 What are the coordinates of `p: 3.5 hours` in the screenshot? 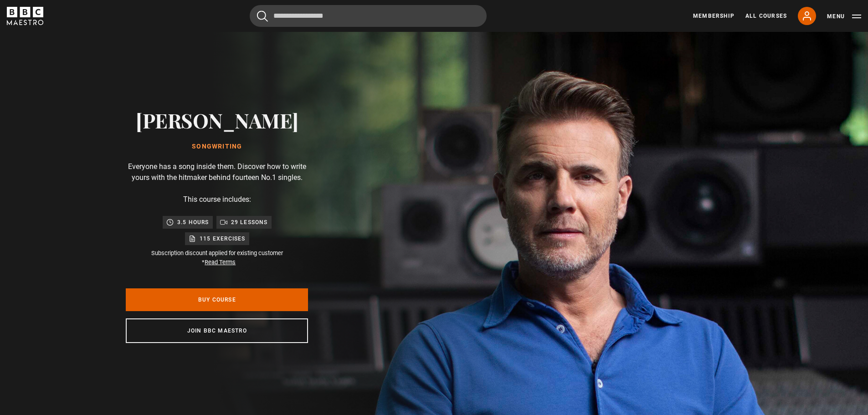 It's located at (193, 222).